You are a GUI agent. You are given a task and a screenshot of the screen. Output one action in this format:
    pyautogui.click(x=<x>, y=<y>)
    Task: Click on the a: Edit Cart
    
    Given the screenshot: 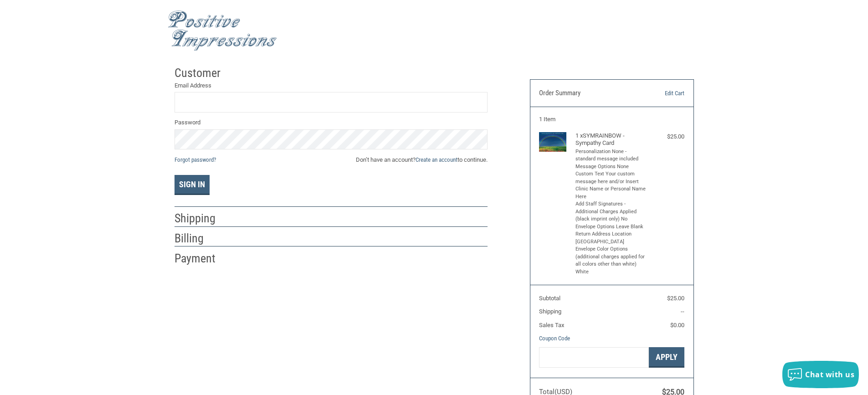 What is the action you would take?
    pyautogui.click(x=662, y=93)
    